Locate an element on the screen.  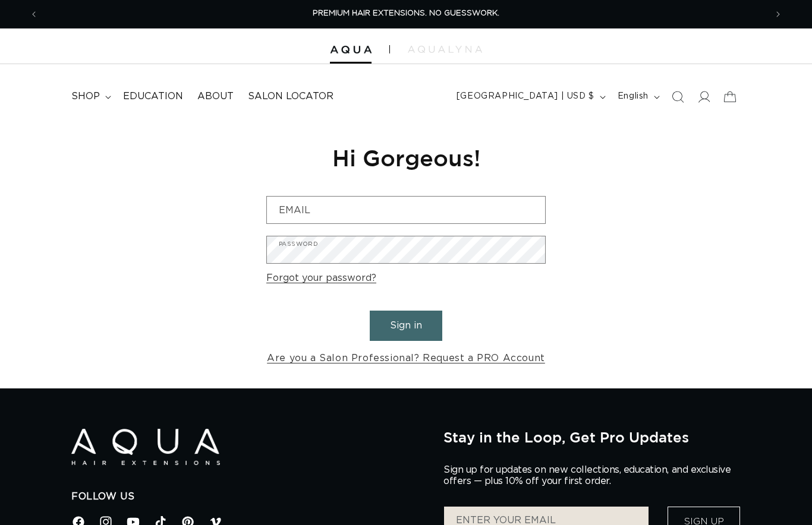
span: shop is located at coordinates (85, 96).